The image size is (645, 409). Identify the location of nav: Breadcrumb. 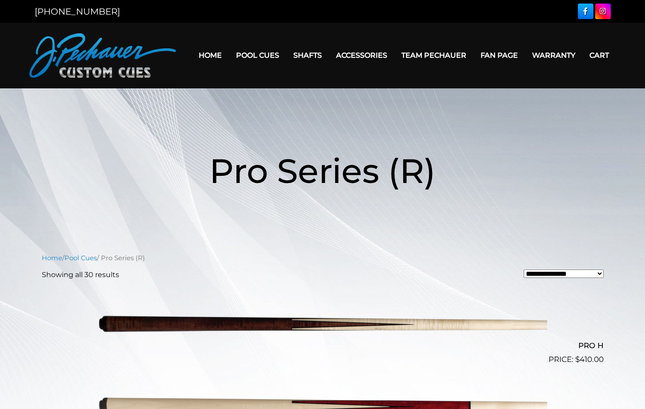
(323, 258).